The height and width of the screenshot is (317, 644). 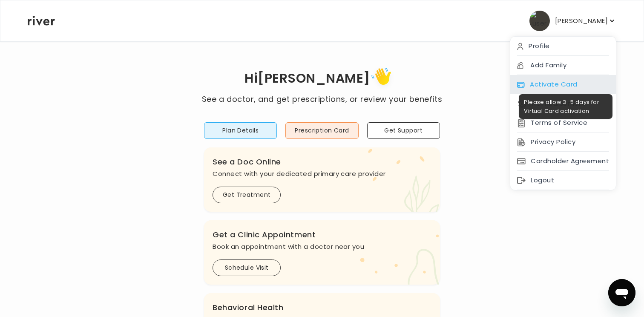 What do you see at coordinates (322, 162) in the screenshot?
I see `h3: See a Doc Online` at bounding box center [322, 162].